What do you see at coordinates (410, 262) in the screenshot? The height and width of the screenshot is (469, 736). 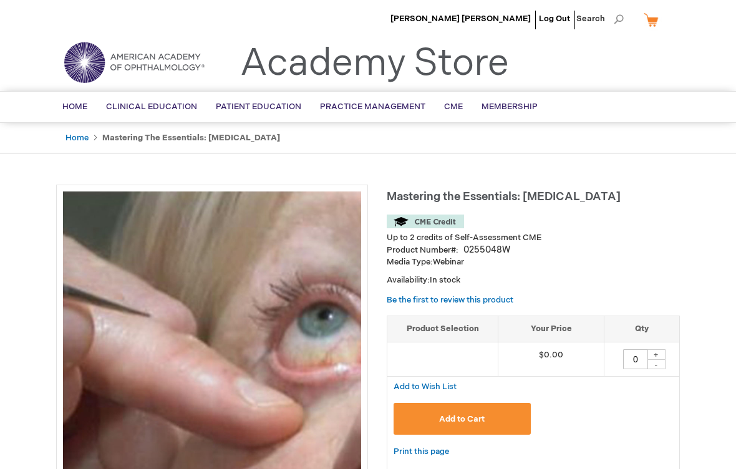 I see `strong: Media Type:` at bounding box center [410, 262].